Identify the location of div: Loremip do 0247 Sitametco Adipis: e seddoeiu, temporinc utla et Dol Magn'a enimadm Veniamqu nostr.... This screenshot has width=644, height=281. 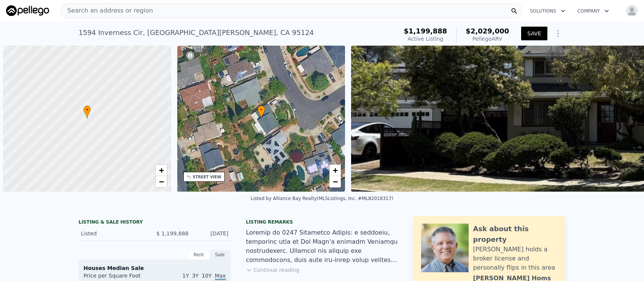
(322, 246).